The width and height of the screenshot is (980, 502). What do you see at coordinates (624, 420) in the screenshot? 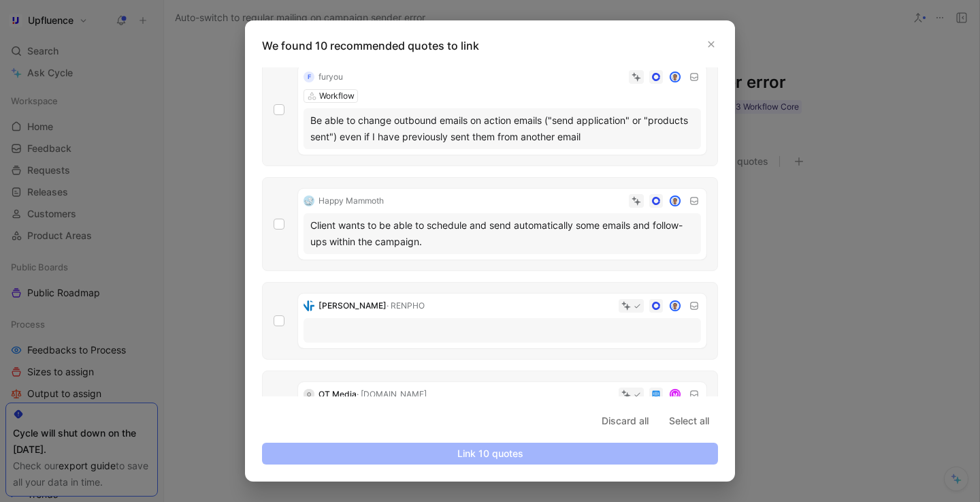
I see `button: Discard all` at bounding box center [624, 420].